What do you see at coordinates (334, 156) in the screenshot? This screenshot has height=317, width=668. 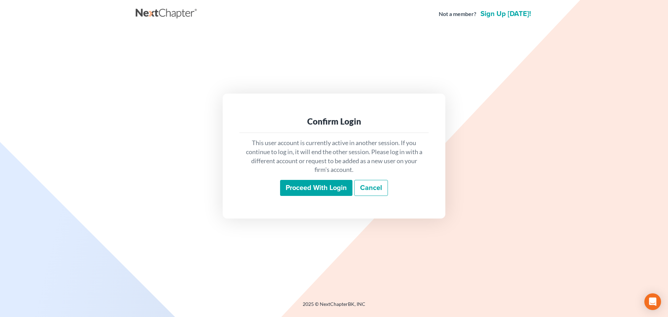 I see `p: This user account is currently active in another session. If you continue to log in, it will end ...` at bounding box center [334, 156].